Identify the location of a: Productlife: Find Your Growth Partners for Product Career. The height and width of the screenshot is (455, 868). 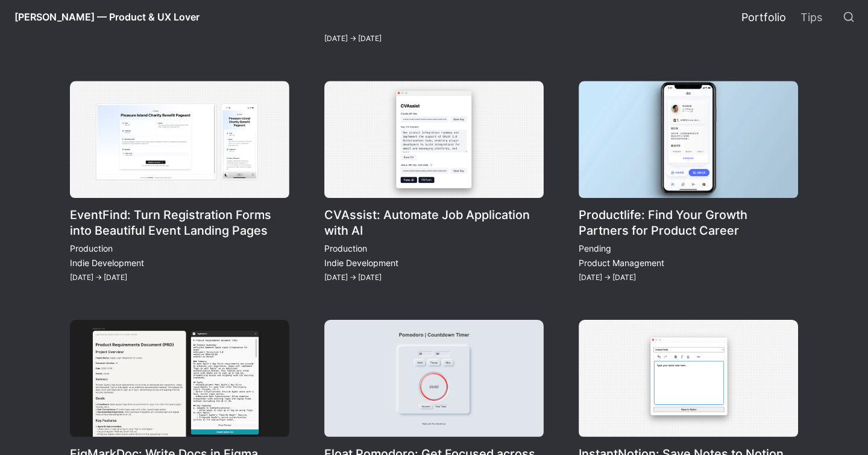
(688, 182).